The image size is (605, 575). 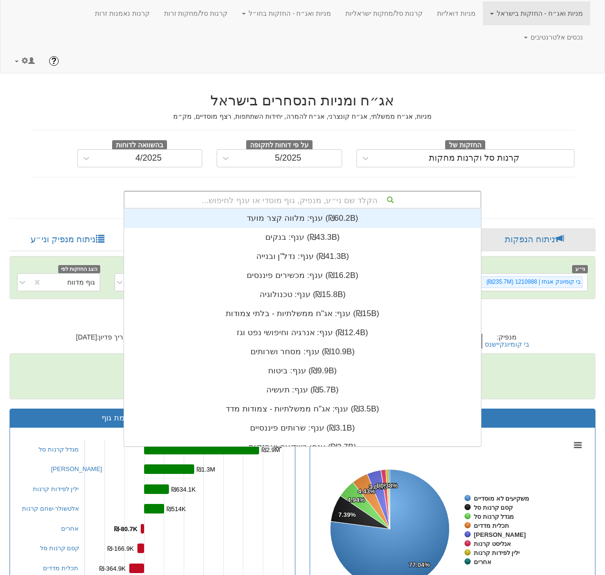 What do you see at coordinates (384, 486) in the screenshot?
I see `tspan: 1.30%` at bounding box center [384, 486].